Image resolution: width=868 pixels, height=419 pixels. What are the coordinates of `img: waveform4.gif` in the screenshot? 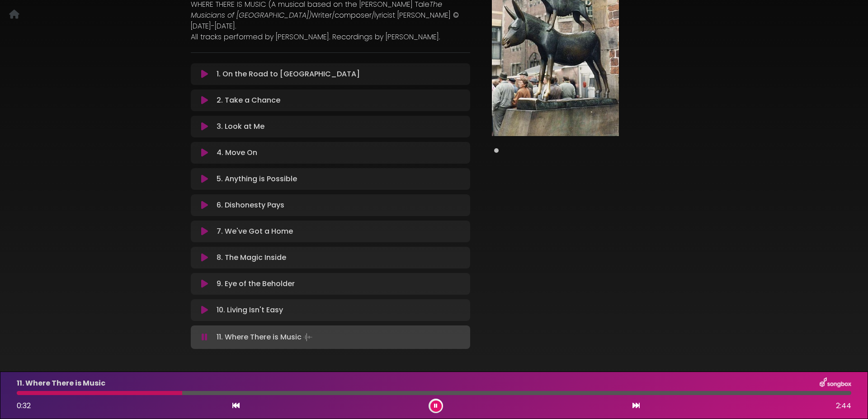 It's located at (308, 337).